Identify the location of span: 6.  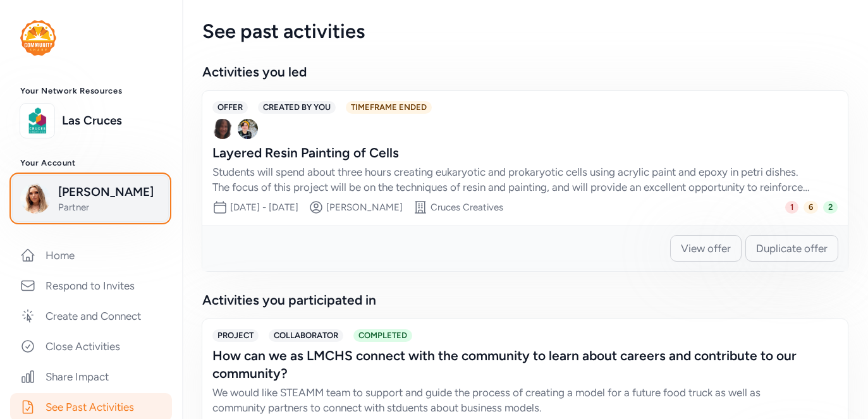
(811, 208).